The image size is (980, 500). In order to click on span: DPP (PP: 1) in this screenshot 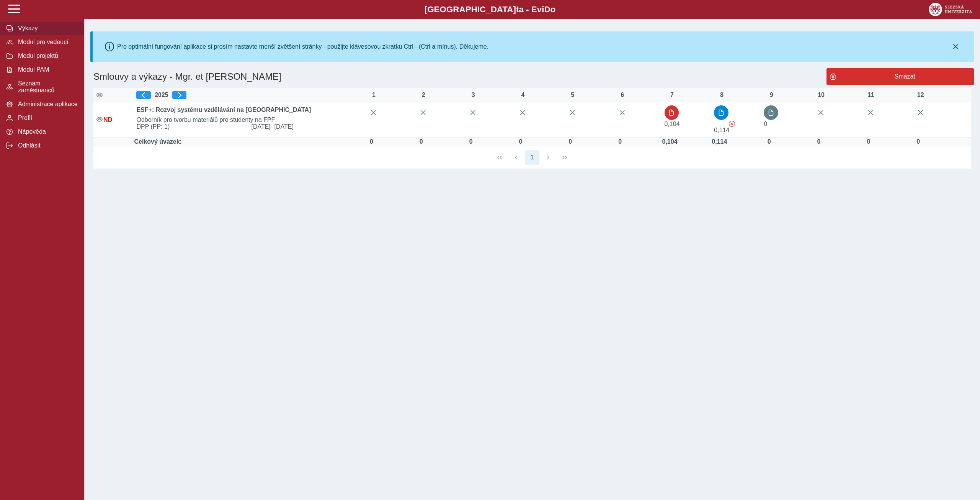, I will do `click(190, 127)`.